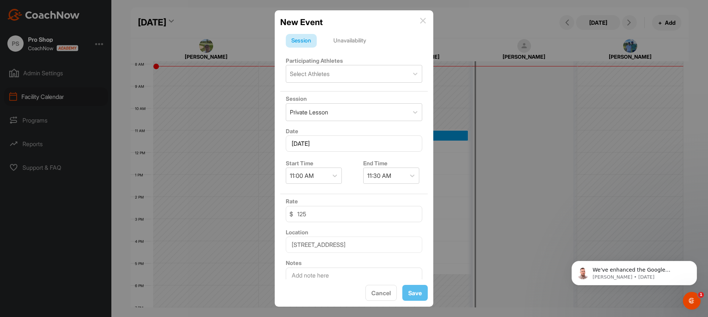  I want to click on span: 1, so click(701, 295).